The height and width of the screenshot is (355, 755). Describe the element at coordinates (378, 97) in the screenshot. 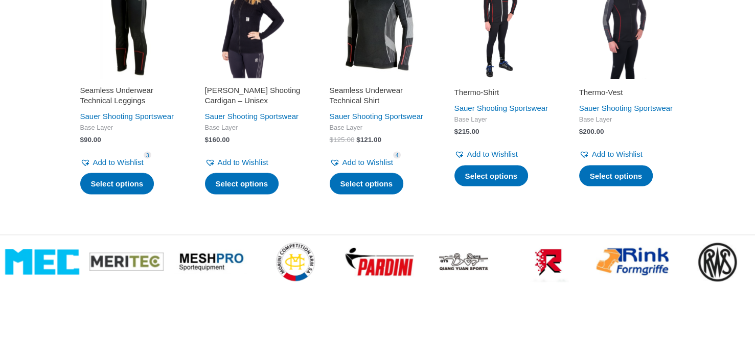

I see `a: Seamless Underwear Technical Shirt` at that location.